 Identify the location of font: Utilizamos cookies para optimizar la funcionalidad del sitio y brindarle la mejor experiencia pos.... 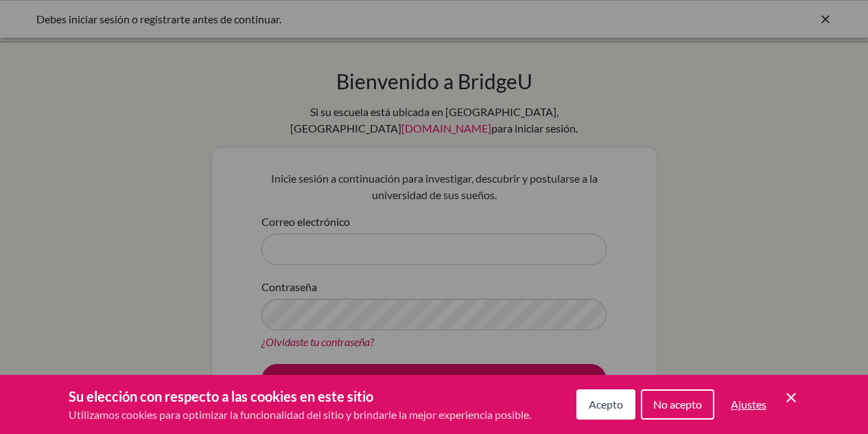
(300, 414).